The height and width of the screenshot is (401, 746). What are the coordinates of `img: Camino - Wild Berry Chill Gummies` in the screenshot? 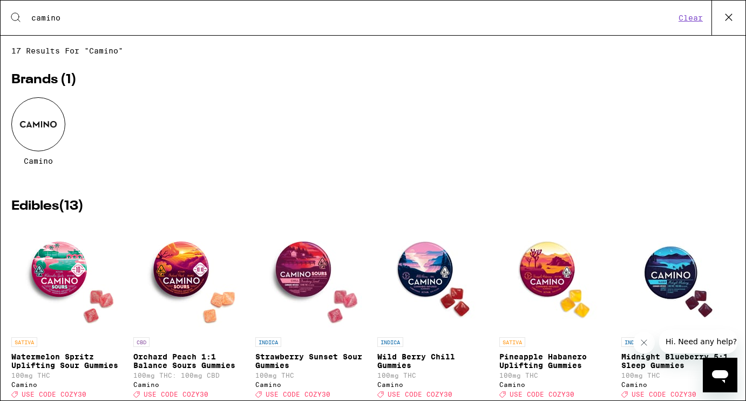 It's located at (434, 278).